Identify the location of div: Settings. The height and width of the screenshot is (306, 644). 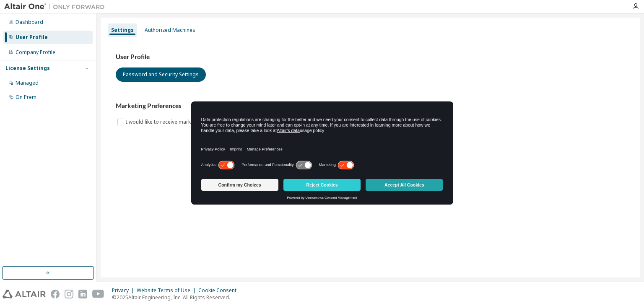
(122, 30).